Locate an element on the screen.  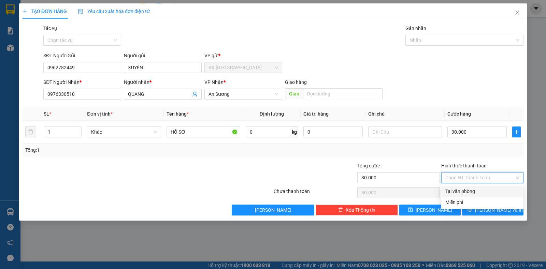
span: Định lượng is located at coordinates (272, 114).